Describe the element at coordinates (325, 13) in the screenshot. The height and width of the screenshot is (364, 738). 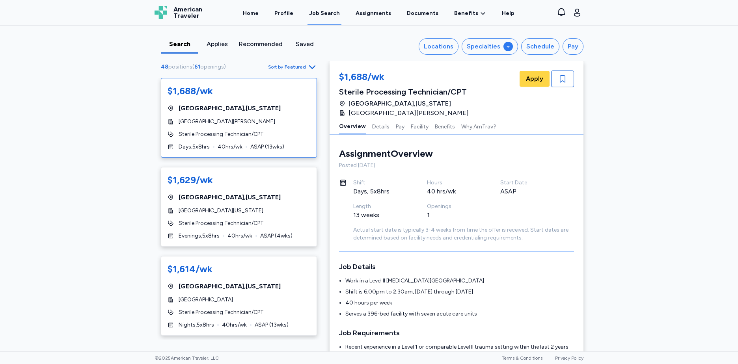
I see `div: Job Search` at that location.